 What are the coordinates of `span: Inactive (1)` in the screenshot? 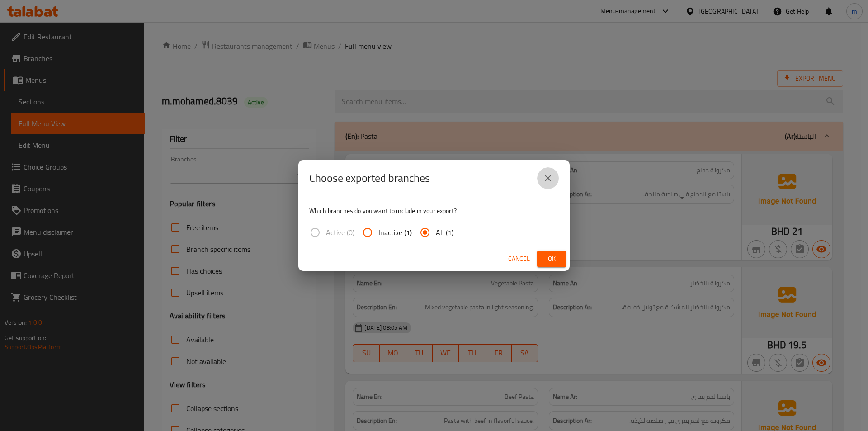 It's located at (395, 232).